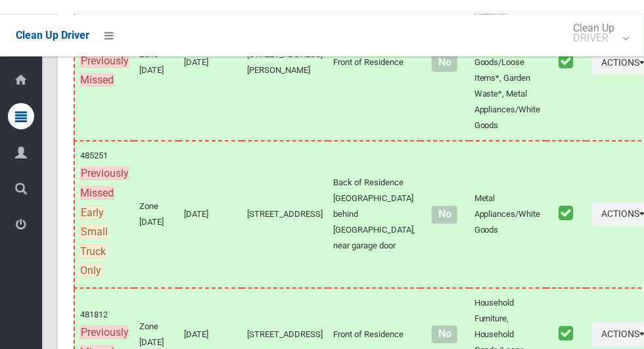  I want to click on span: Clean Up Driver, so click(52, 20).